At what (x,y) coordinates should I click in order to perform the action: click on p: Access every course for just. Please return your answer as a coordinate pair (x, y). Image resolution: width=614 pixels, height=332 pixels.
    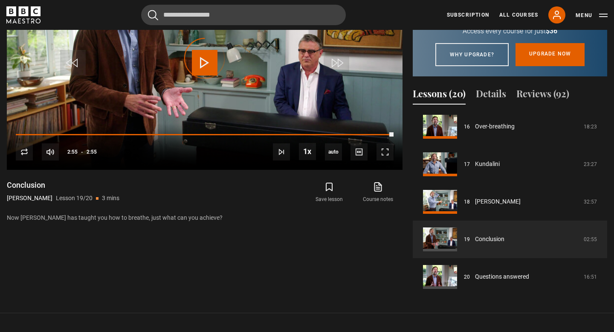
    Looking at the image, I should click on (510, 31).